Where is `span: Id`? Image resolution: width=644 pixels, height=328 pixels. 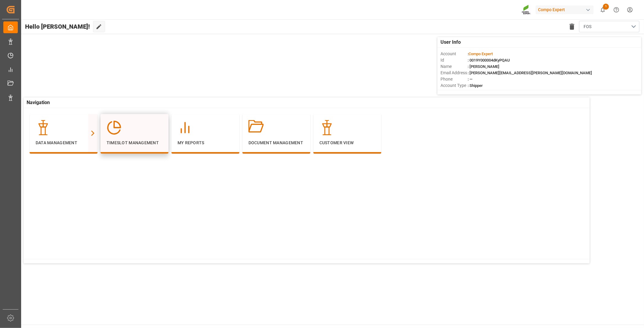
span: Id is located at coordinates (454, 60).